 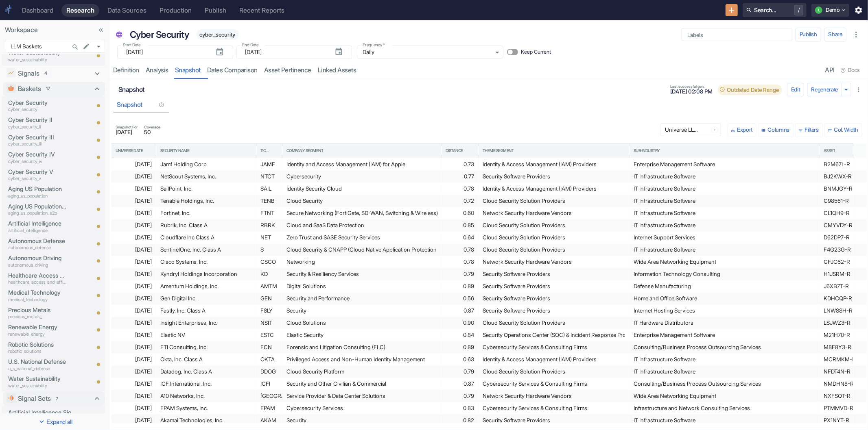 I want to click on a: Linked Assets, so click(x=337, y=70).